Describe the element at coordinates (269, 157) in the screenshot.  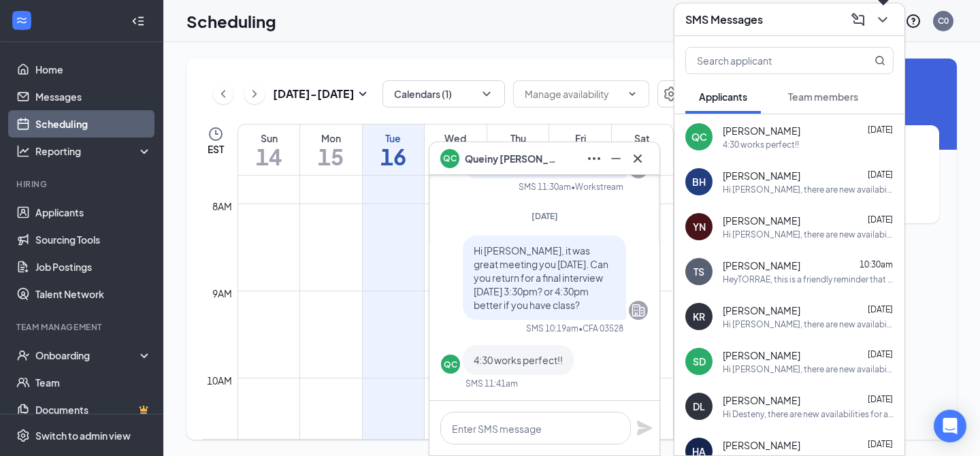
I see `h1: 14` at that location.